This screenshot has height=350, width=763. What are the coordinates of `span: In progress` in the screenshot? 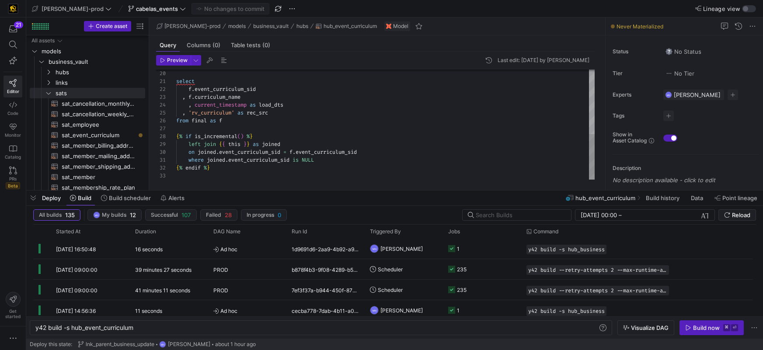 It's located at (260, 215).